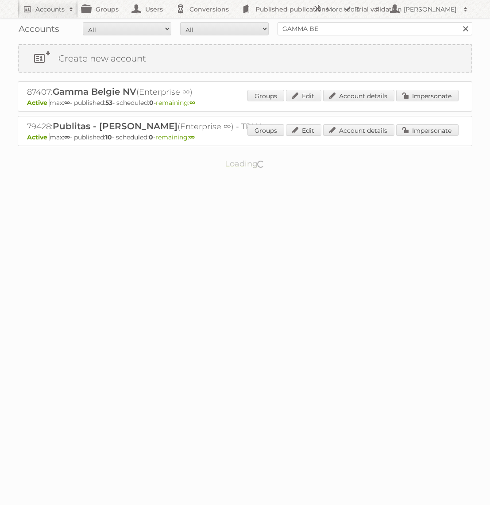 Image resolution: width=490 pixels, height=505 pixels. What do you see at coordinates (182, 127) in the screenshot?
I see `h2: 79428: (Enterprise ∞) - TRIAL` at bounding box center [182, 127].